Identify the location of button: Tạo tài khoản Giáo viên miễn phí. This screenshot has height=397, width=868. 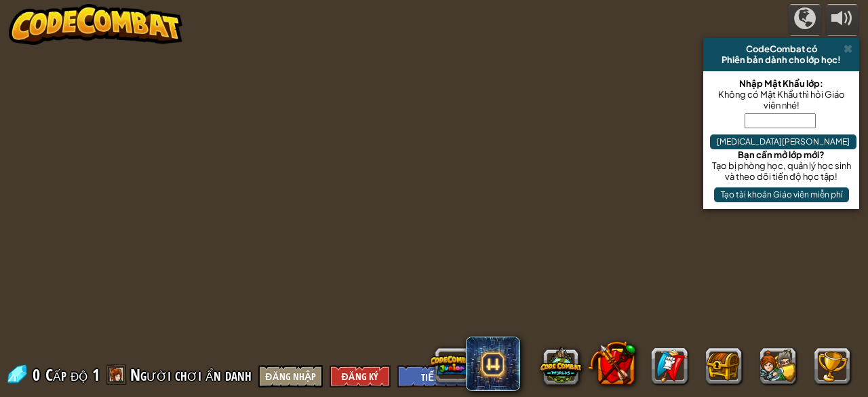
(781, 195).